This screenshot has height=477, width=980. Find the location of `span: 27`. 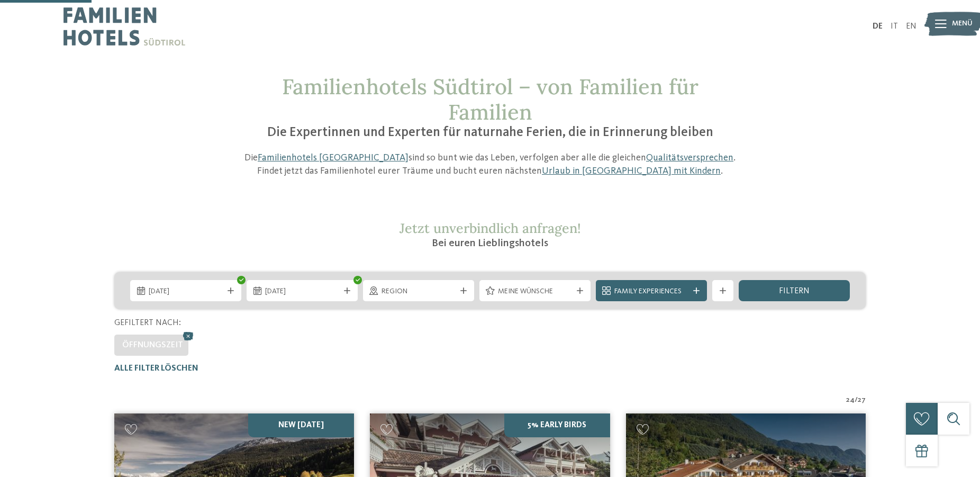

span: 27 is located at coordinates (861, 400).